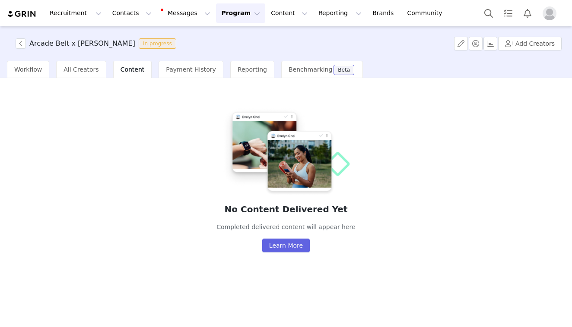 This screenshot has height=327, width=572. I want to click on div: Beta, so click(344, 70).